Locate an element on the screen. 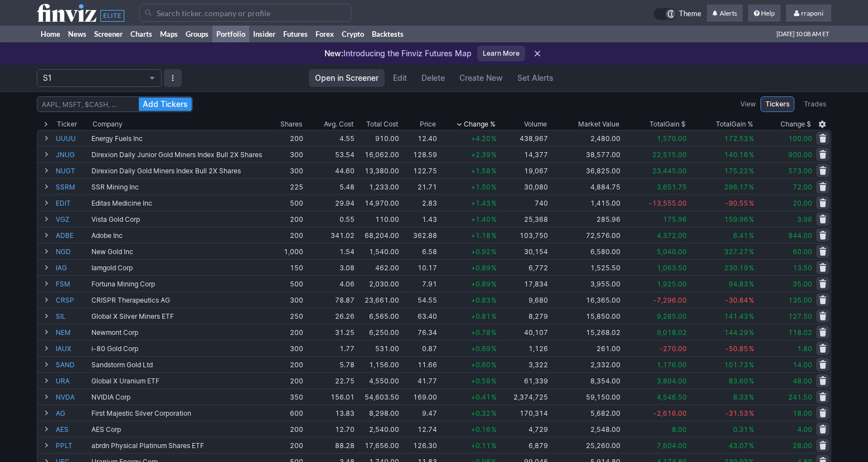  a: SIL is located at coordinates (72, 316).